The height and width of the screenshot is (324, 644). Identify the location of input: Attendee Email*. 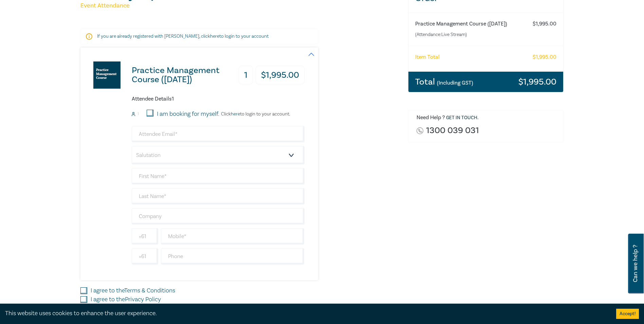
(218, 134).